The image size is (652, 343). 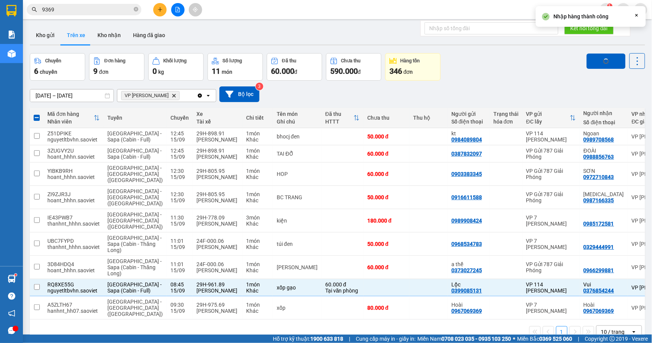 What do you see at coordinates (386, 308) in the screenshot?
I see `div: 80.000 đ` at bounding box center [386, 308].